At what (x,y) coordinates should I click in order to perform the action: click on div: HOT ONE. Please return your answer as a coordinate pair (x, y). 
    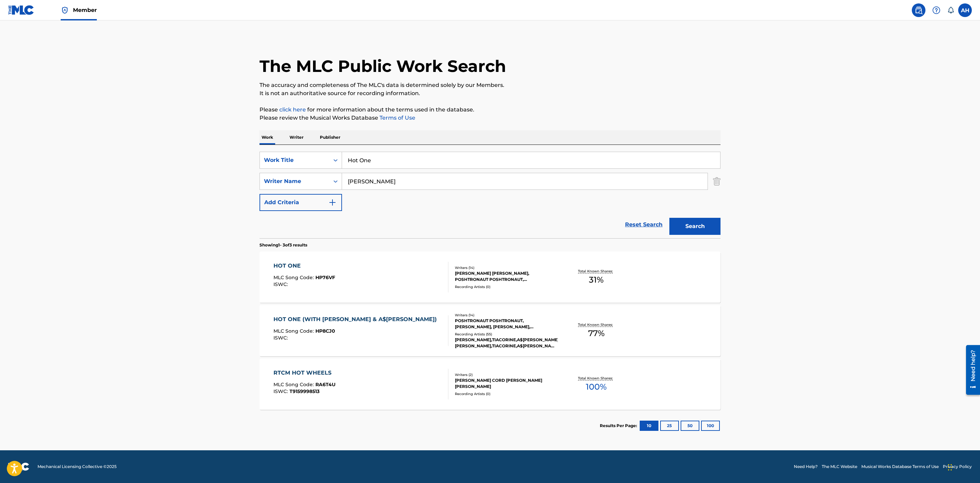
    Looking at the image, I should click on (305, 266).